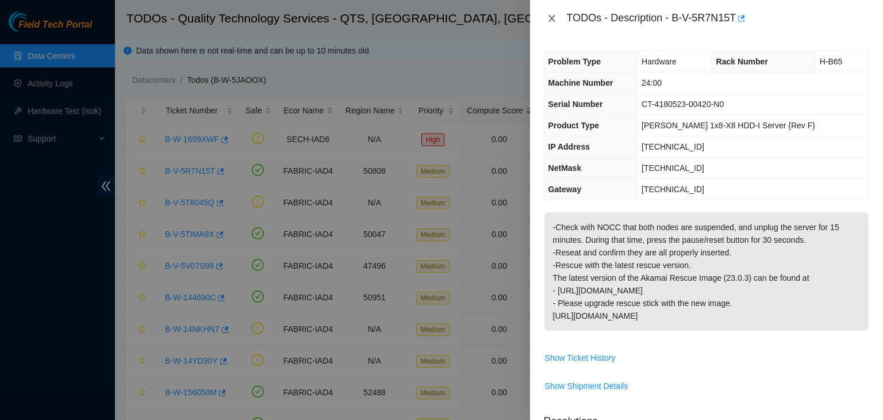 This screenshot has width=883, height=420. I want to click on span: close, so click(552, 18).